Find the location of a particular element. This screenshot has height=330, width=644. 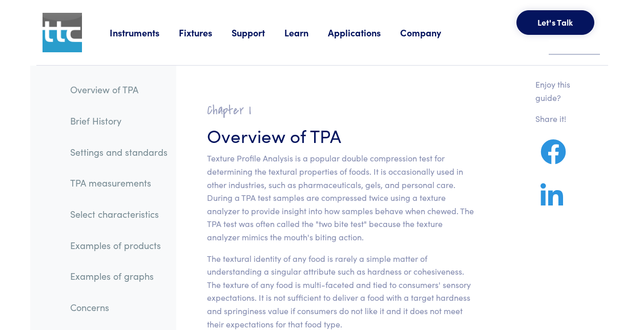

a: Applications is located at coordinates (364, 33).